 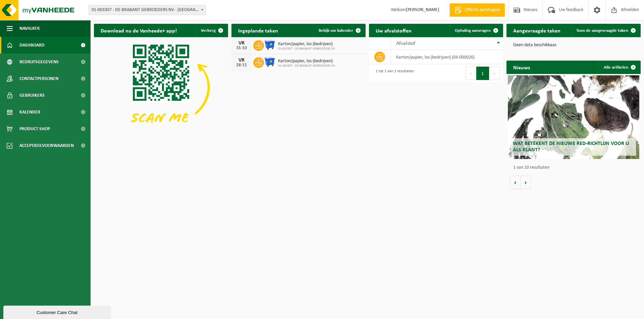 I want to click on p: 1 van 10 resultaten, so click(x=575, y=168).